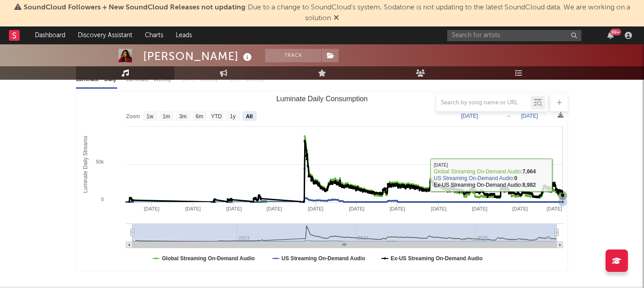 The height and width of the screenshot is (288, 644). Describe the element at coordinates (134, 8) in the screenshot. I see `span: SoundCloud Followers + New SoundCloud Releases not updating` at that location.